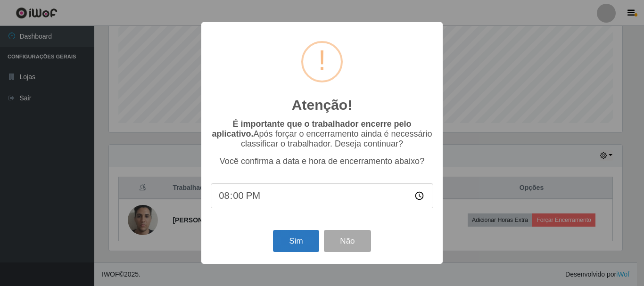  I want to click on button: Sim, so click(295, 241).